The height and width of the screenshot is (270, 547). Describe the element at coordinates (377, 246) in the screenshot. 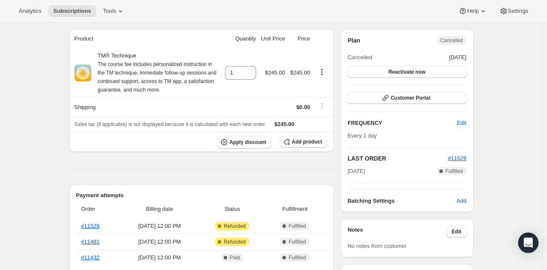

I see `span: No notes from customer` at that location.